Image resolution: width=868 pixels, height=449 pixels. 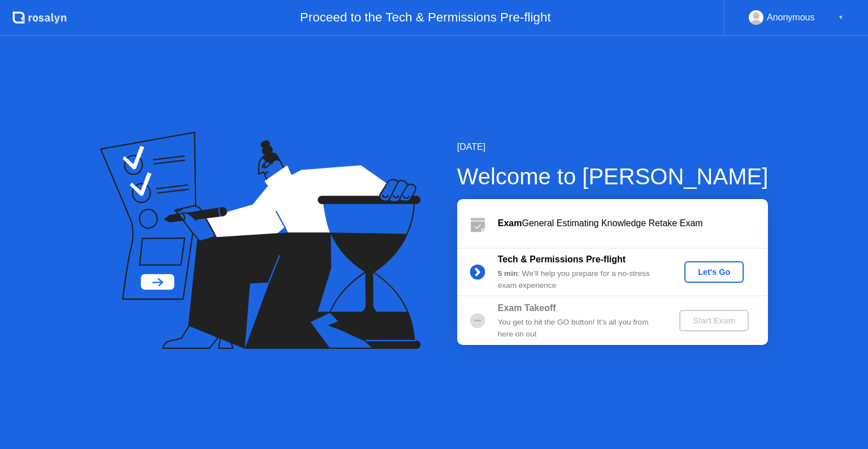 What do you see at coordinates (527, 308) in the screenshot?
I see `b: Exam Takeoff` at bounding box center [527, 308].